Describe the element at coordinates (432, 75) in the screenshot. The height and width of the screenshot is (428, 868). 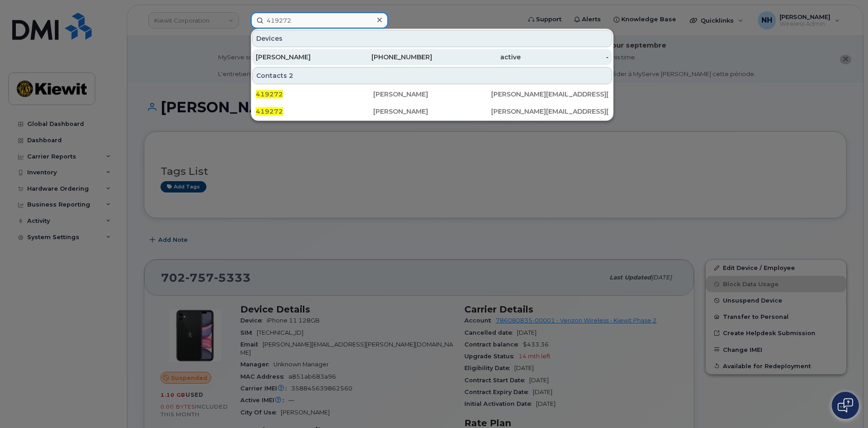
I see `div: Contacts` at that location.